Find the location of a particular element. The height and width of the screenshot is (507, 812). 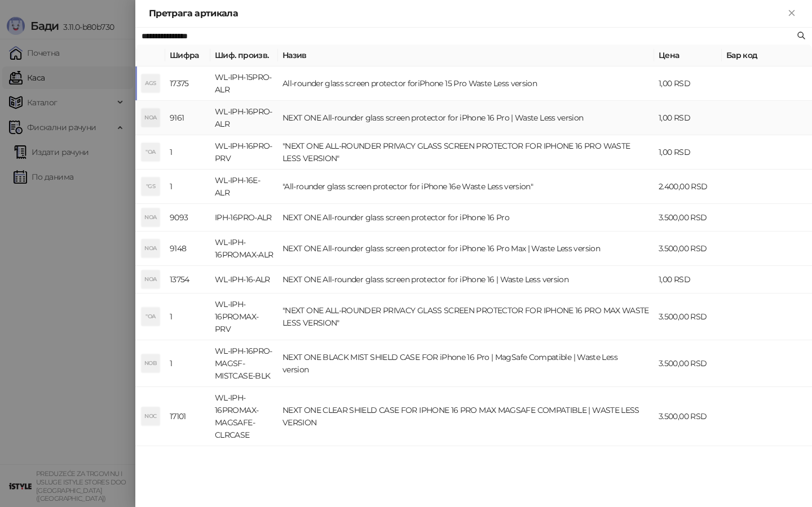

td: 17375 is located at coordinates (188, 83).